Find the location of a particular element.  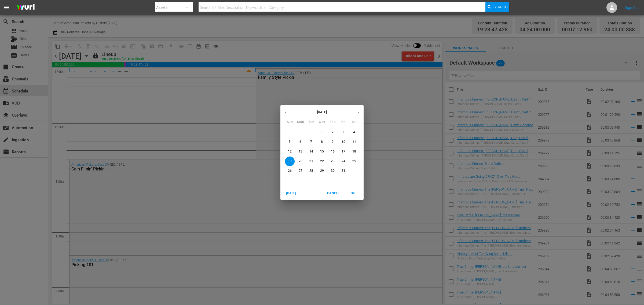

button: 24 is located at coordinates (344, 161).